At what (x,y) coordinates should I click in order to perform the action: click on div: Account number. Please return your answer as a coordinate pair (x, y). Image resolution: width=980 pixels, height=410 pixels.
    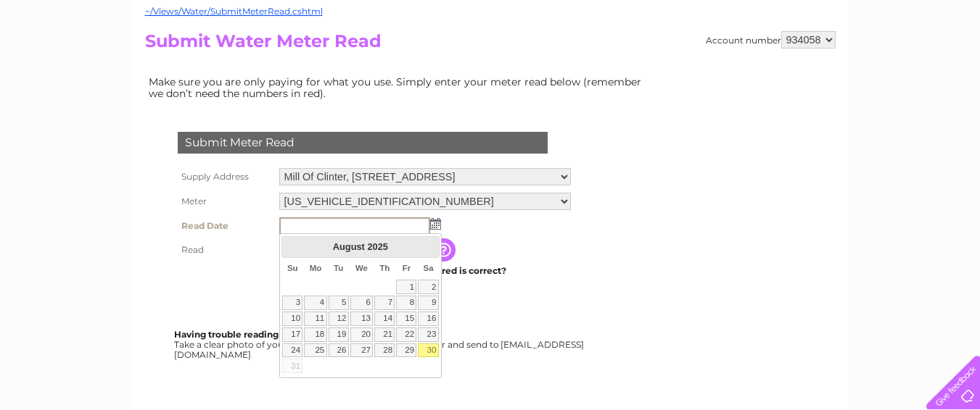
    Looking at the image, I should click on (770, 40).